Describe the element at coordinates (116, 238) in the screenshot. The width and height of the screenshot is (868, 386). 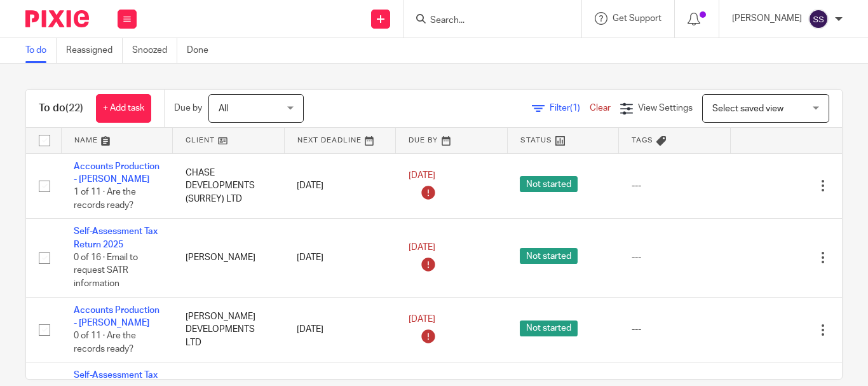
I see `a: Self-Assessment Tax Return 2025` at that location.